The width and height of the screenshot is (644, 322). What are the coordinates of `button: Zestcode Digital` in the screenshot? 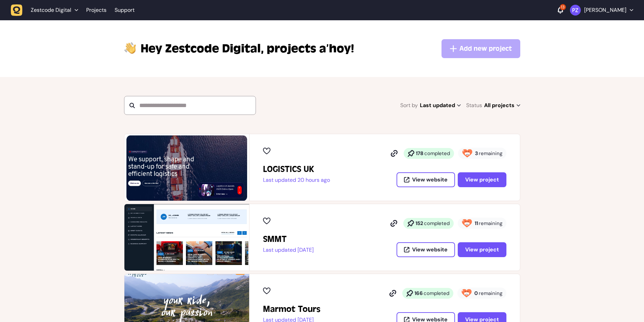 It's located at (46, 10).